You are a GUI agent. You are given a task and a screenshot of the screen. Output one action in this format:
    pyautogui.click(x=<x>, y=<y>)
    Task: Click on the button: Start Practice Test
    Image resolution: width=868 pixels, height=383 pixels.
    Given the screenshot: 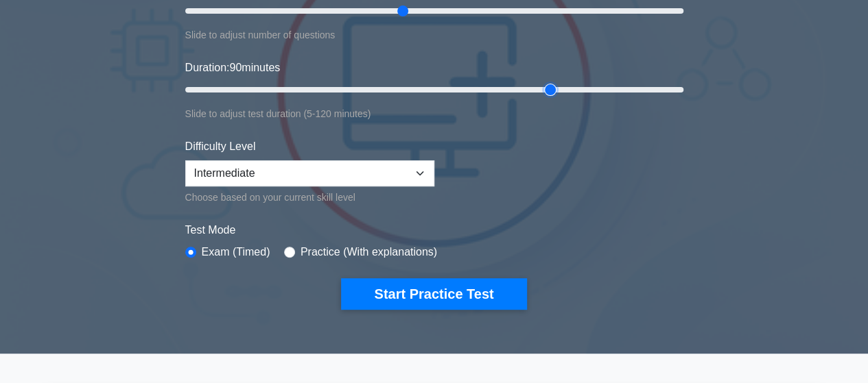 What is the action you would take?
    pyautogui.click(x=434, y=294)
    